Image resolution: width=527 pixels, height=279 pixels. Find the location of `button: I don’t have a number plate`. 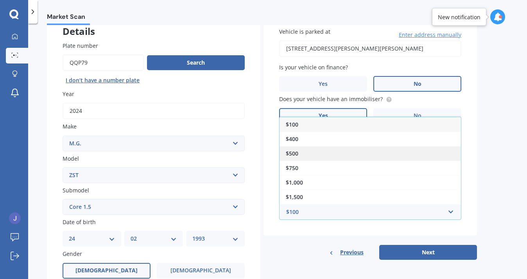

button: I don’t have a number plate is located at coordinates (103, 80).